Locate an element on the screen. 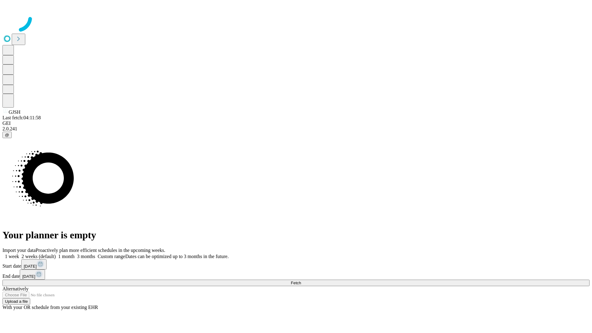  span: With your OR schedule from your existing EHR is located at coordinates (50, 307).